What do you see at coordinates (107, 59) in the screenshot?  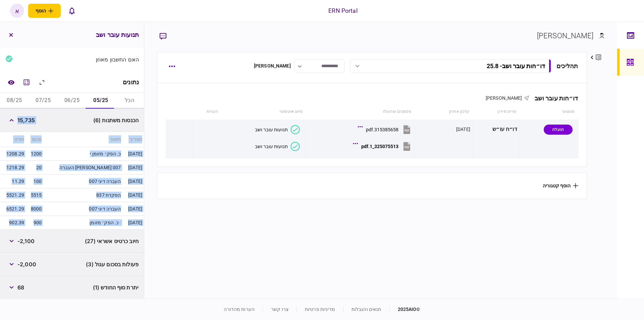 I see `div: האם החשבון מאוזן` at bounding box center [107, 59].